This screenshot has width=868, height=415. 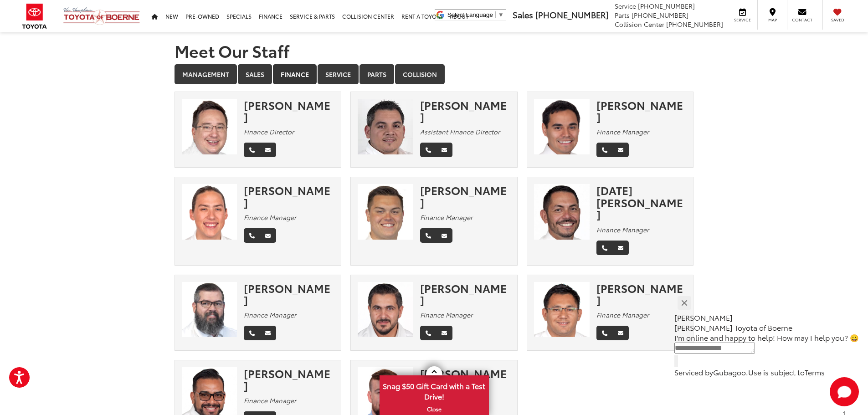 What do you see at coordinates (385, 212) in the screenshot?
I see `img: Aaron Grantham` at bounding box center [385, 212].